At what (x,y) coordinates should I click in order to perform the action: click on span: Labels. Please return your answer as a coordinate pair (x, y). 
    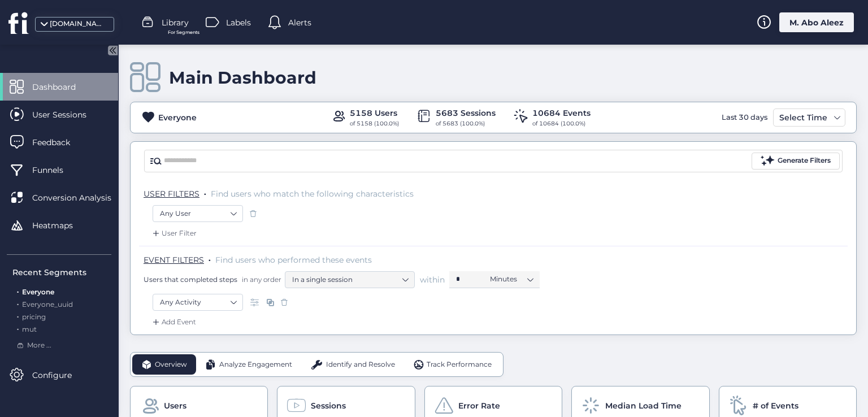
    Looking at the image, I should click on (239, 23).